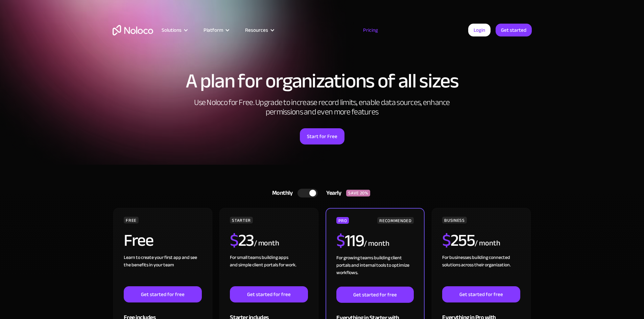 The width and height of the screenshot is (644, 319). I want to click on h2: 23, so click(242, 241).